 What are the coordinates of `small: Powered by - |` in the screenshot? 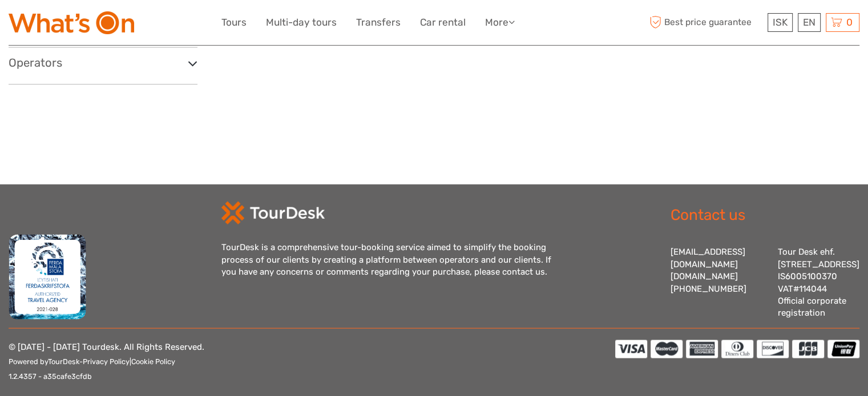 It's located at (92, 361).